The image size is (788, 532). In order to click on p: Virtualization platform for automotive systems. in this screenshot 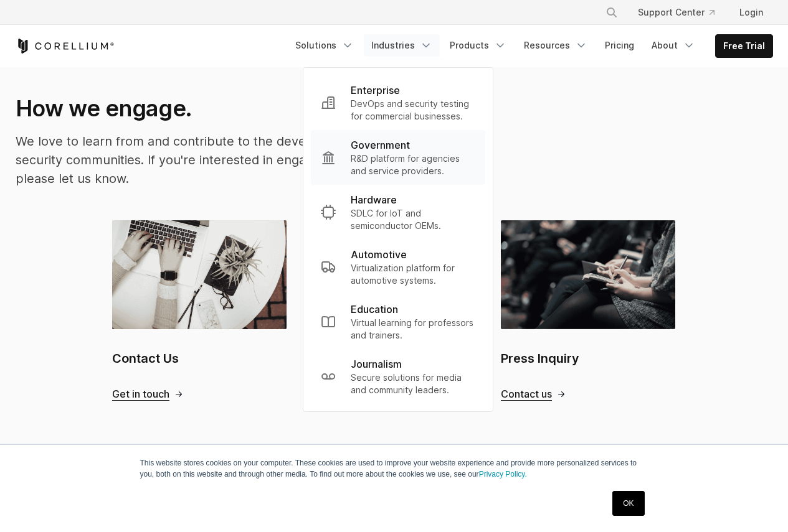, I will do `click(413, 274)`.